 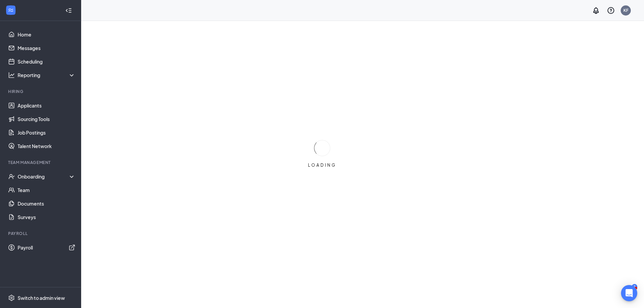 What do you see at coordinates (46, 35) in the screenshot?
I see `a: Home` at bounding box center [46, 35].